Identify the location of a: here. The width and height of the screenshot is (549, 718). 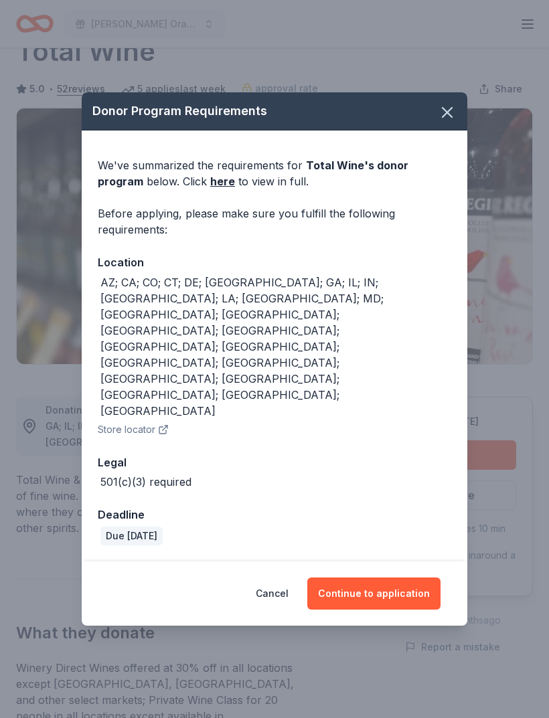
(222, 181).